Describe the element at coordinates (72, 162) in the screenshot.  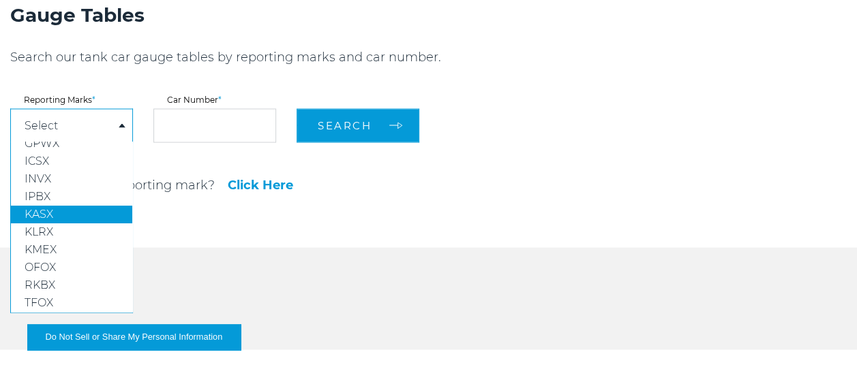
I see `a: ICSX` at that location.